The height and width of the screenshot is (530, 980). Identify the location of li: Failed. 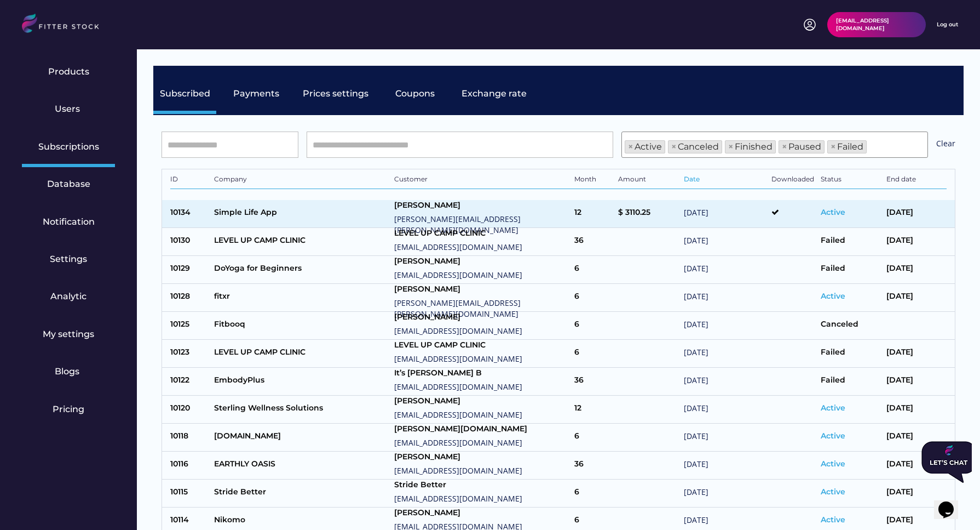
(847, 147).